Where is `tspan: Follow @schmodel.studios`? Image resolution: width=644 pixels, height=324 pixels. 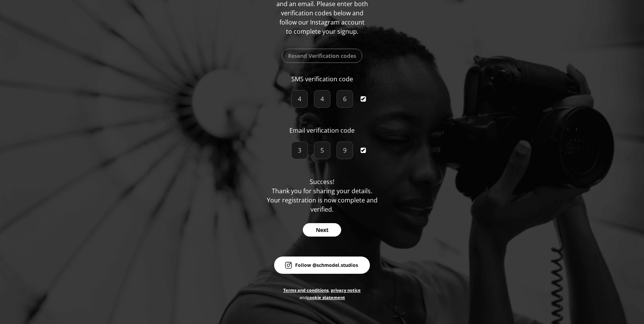
tspan: Follow @schmodel.studios is located at coordinates (326, 265).